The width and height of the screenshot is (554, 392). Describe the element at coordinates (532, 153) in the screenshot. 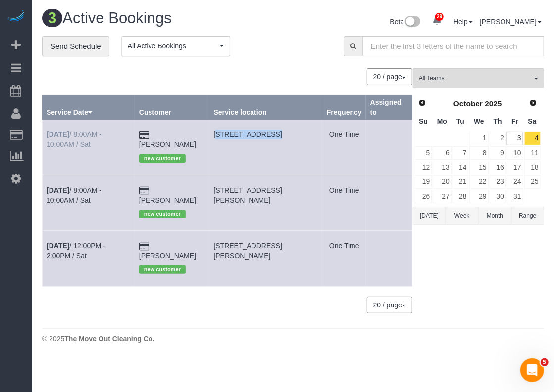

I see `a: 11` at that location.